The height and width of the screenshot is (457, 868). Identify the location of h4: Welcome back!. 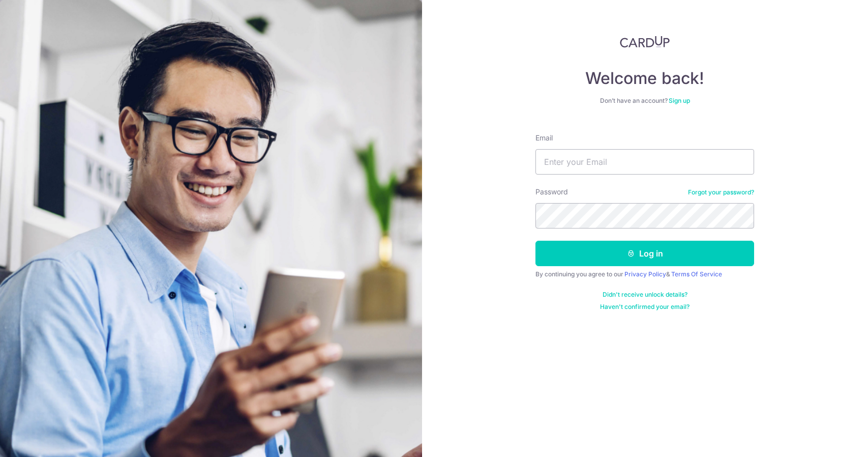
(645, 79).